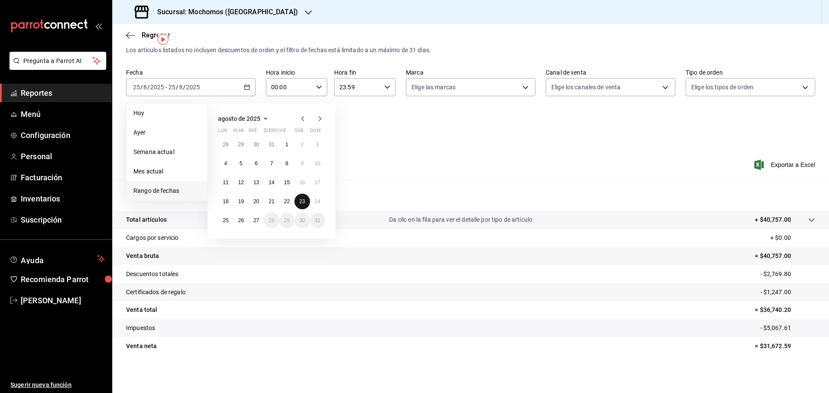  What do you see at coordinates (148, 35) in the screenshot?
I see `button: Regresar` at bounding box center [148, 35].